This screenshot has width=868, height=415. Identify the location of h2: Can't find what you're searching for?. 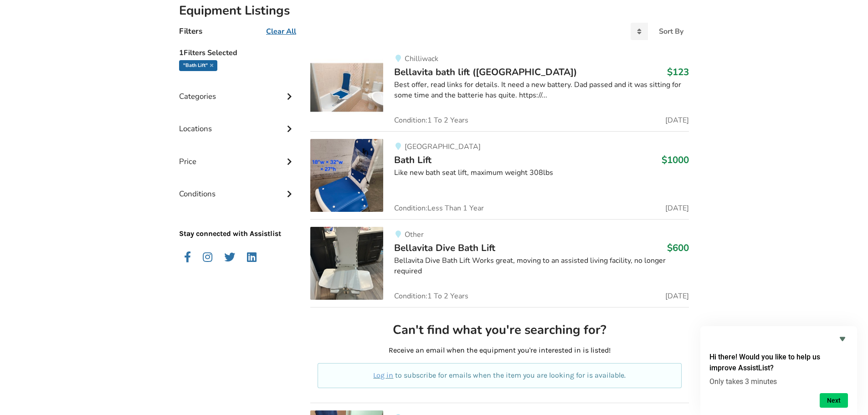
(499, 330).